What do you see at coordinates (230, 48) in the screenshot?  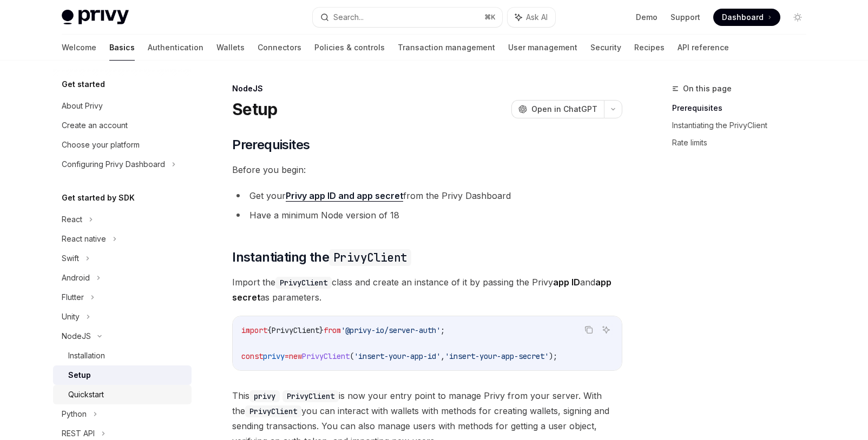 I see `a: Wallets` at bounding box center [230, 48].